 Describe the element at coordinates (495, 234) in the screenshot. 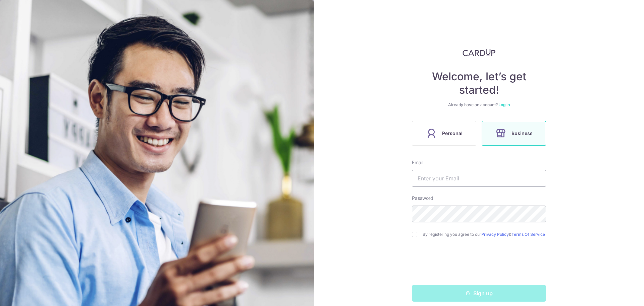

I see `a: Privacy Policy` at that location.